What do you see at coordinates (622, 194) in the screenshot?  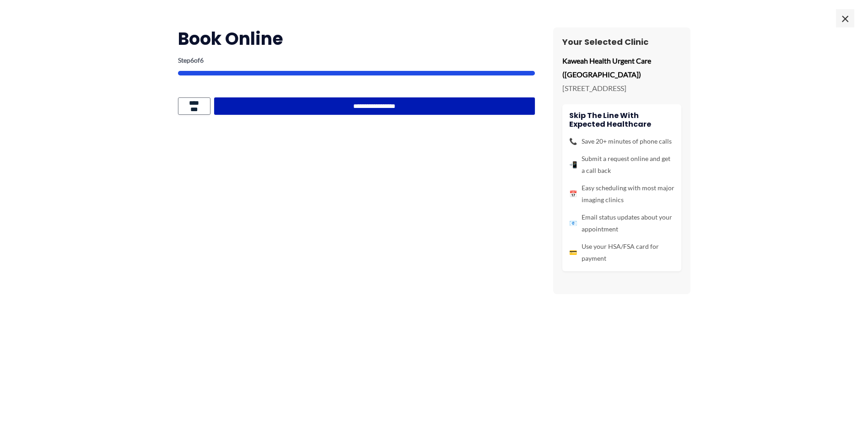 I see `li: Easy scheduling with most major imaging clinics` at bounding box center [622, 194].